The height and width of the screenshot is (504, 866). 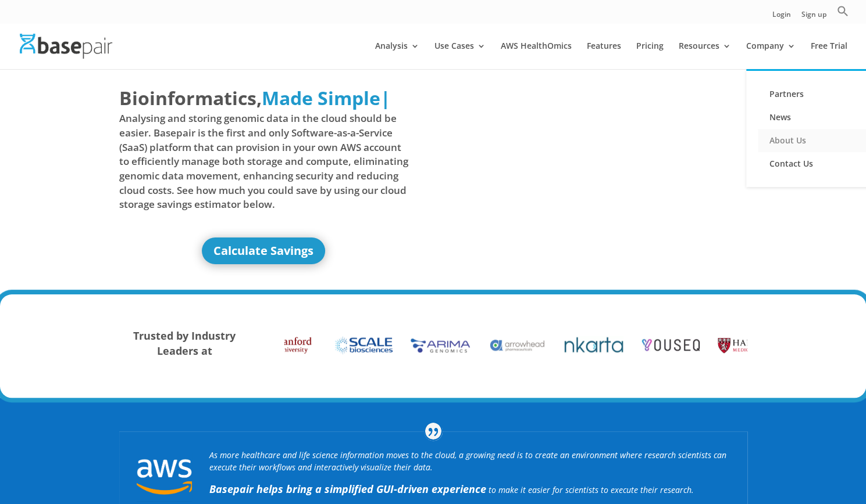 I want to click on i: As more healthcare and life science information moves to the cloud, a growing need is to create a..., so click(x=468, y=461).